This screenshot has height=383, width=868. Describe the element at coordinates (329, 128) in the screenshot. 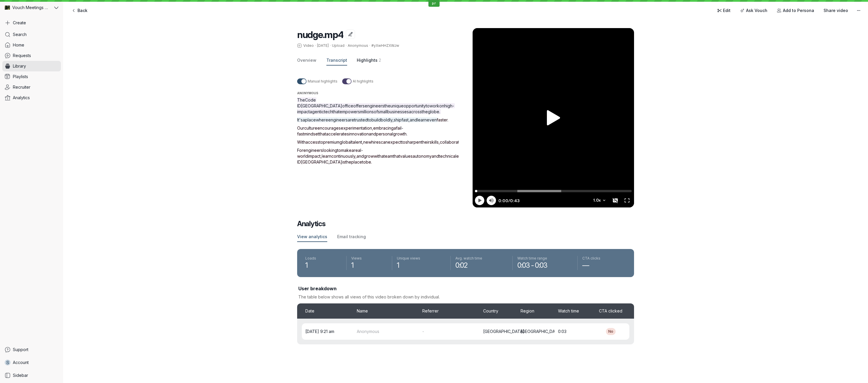

I see `span: encourages` at that location.